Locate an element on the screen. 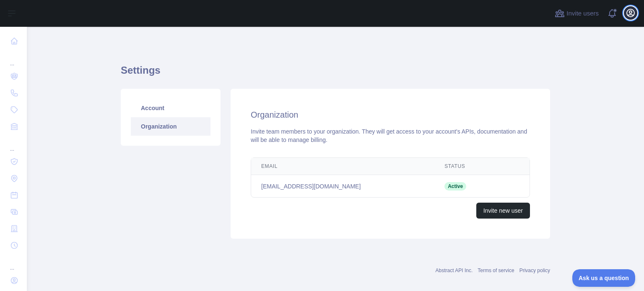 The height and width of the screenshot is (291, 644). a: Organization is located at coordinates (171, 127).